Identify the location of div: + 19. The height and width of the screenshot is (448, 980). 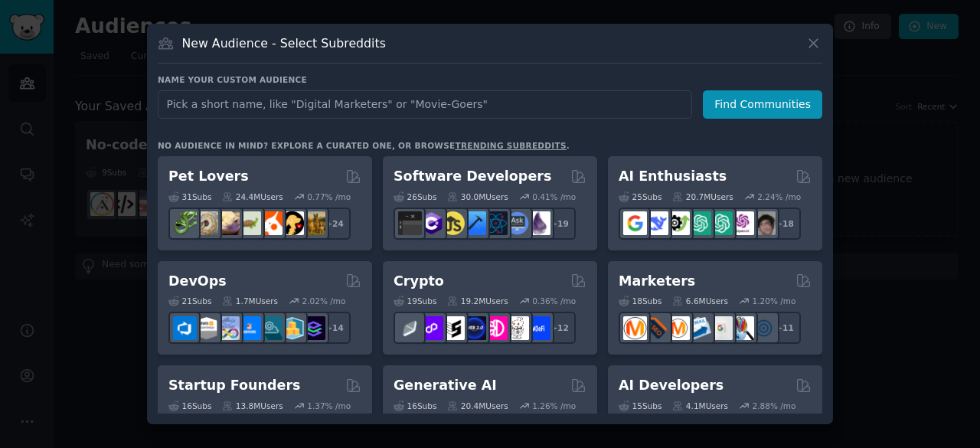
(559, 224).